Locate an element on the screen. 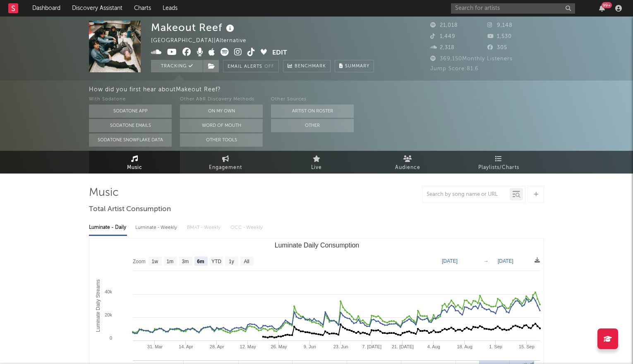  button: Sodatone Snowflake Data is located at coordinates (130, 140).